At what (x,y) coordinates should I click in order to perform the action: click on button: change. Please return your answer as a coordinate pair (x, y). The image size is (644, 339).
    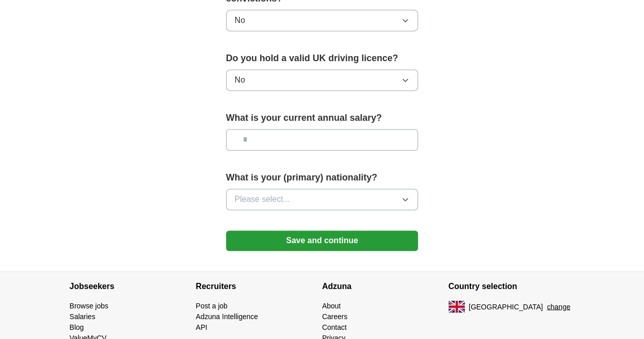
    Looking at the image, I should click on (559, 307).